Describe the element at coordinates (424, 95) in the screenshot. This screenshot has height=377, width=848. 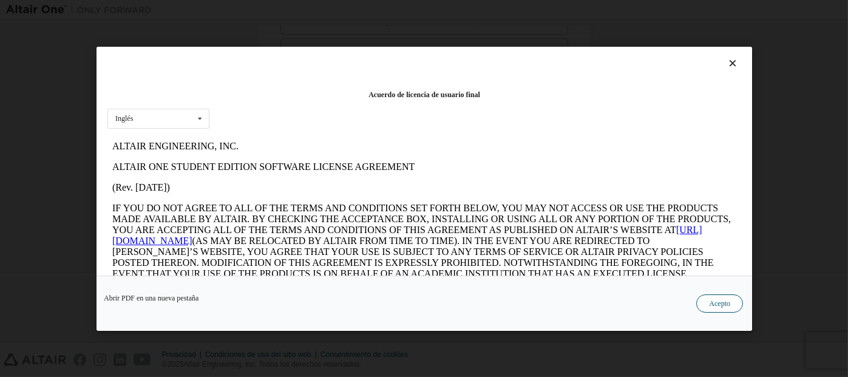
I see `font: Acuerdo de licencia de usuario final` at that location.